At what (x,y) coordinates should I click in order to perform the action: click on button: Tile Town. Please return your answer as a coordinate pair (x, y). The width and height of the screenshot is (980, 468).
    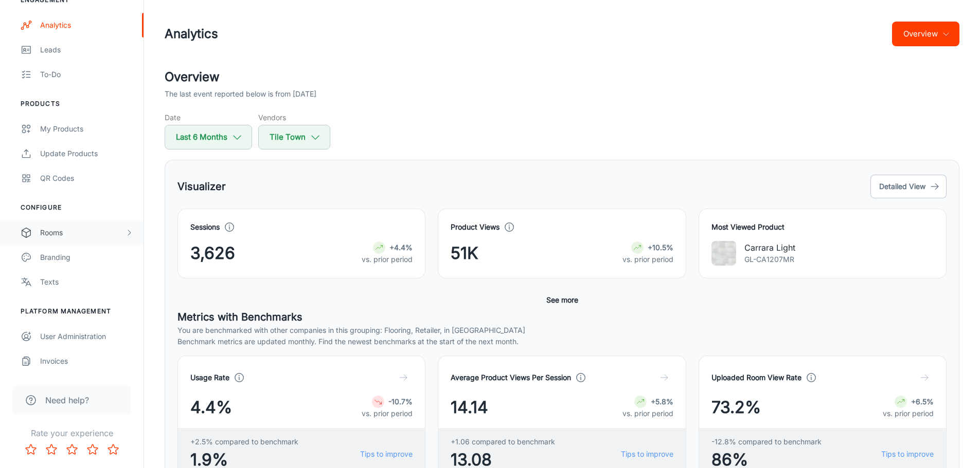
    Looking at the image, I should click on (294, 137).